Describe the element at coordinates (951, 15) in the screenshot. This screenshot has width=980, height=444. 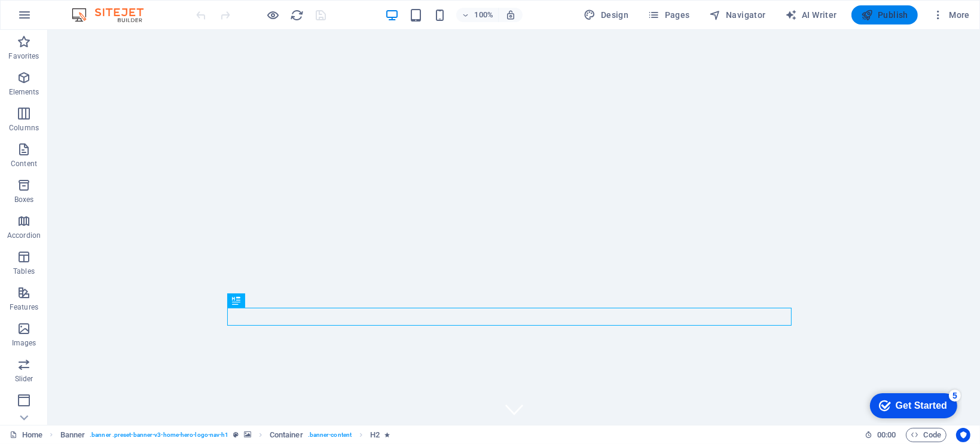
I see `span: More` at that location.